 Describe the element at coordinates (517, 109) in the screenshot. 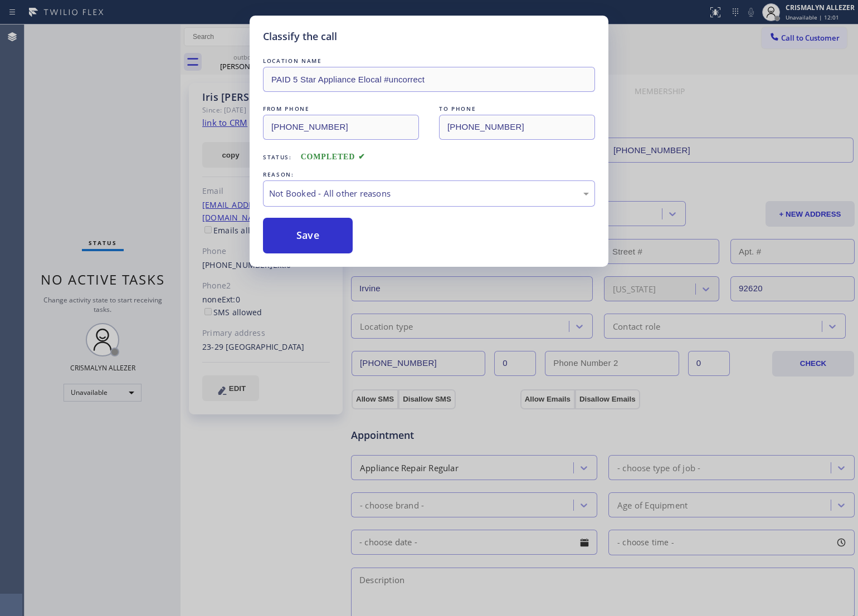

I see `div: TO PHONE` at that location.